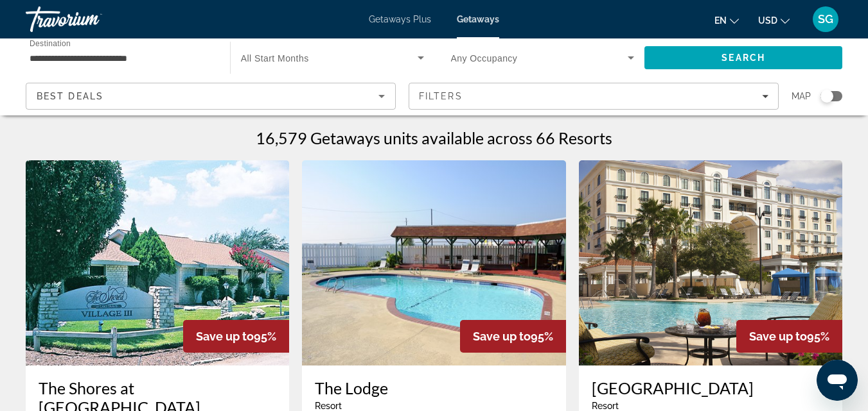 The height and width of the screenshot is (411, 868). Describe the element at coordinates (275, 59) in the screenshot. I see `span: All Start Months` at that location.